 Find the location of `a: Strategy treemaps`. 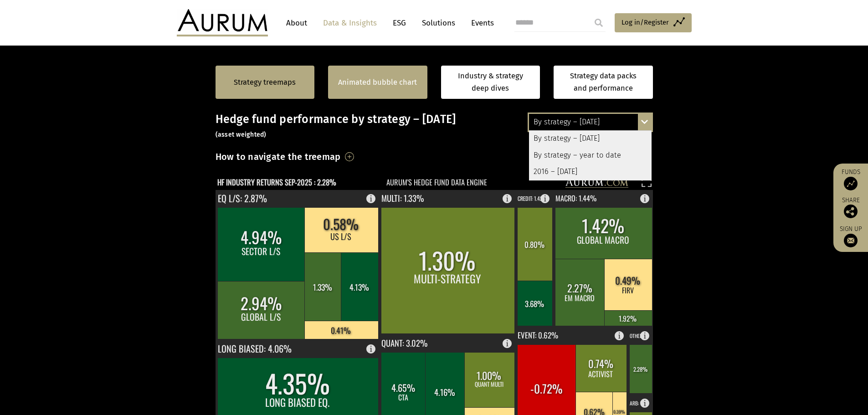

a: Strategy treemaps is located at coordinates (265, 82).